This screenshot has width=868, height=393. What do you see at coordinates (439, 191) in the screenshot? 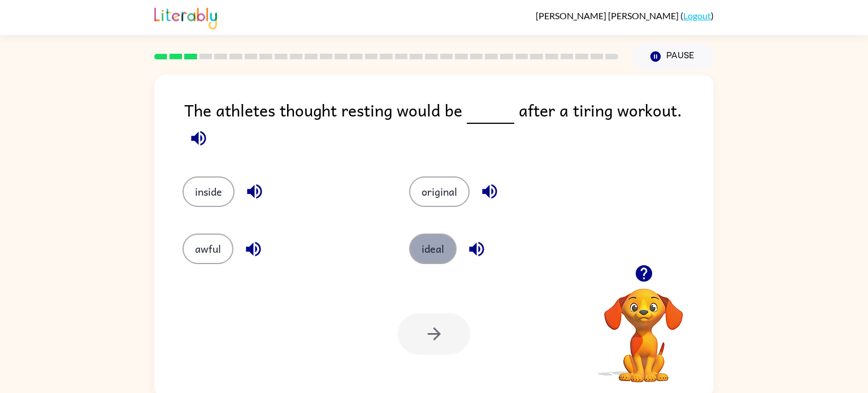
I see `button: original` at bounding box center [439, 191].